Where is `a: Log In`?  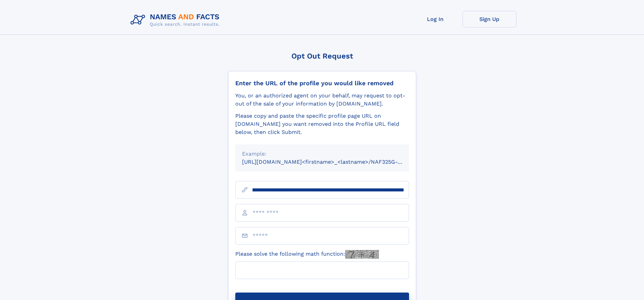 a: Log In is located at coordinates (435, 19).